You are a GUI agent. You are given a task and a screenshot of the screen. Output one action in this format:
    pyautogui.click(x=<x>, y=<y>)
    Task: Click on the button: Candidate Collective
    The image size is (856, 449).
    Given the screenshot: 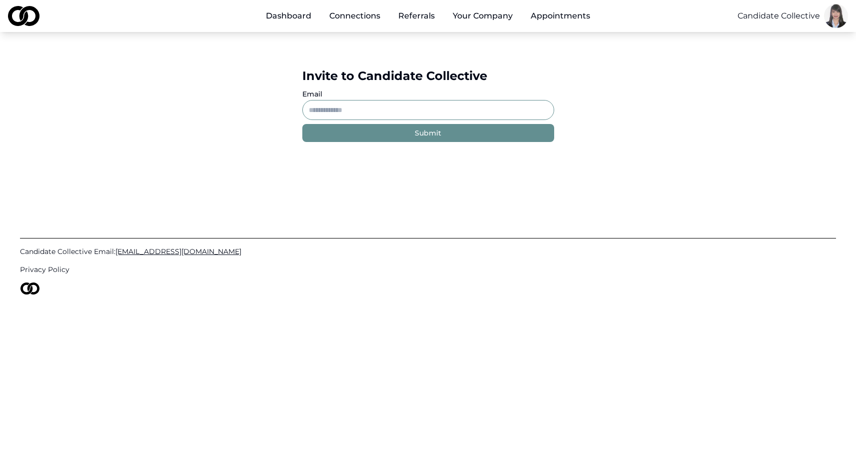 What is the action you would take?
    pyautogui.click(x=778, y=16)
    